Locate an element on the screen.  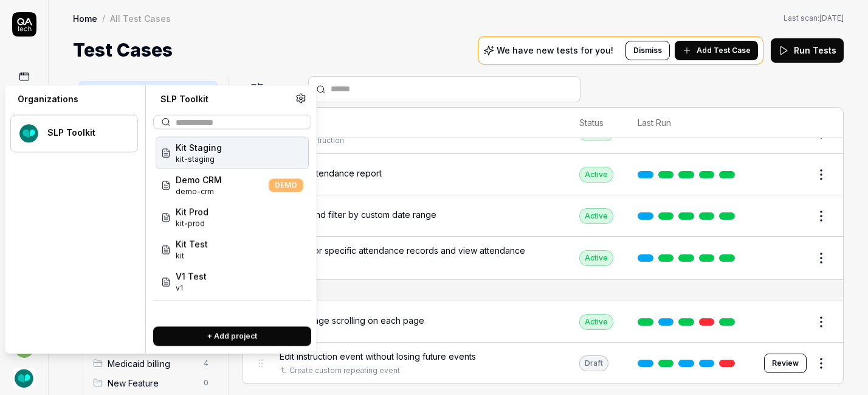
a: + Add project is located at coordinates (232, 337).